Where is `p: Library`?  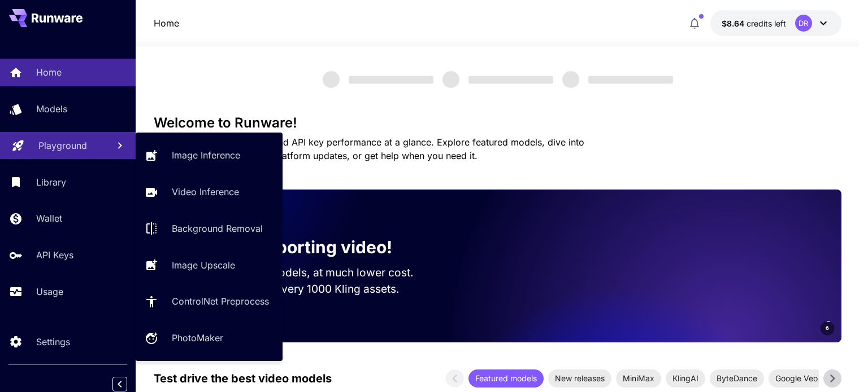 p: Library is located at coordinates (51, 182).